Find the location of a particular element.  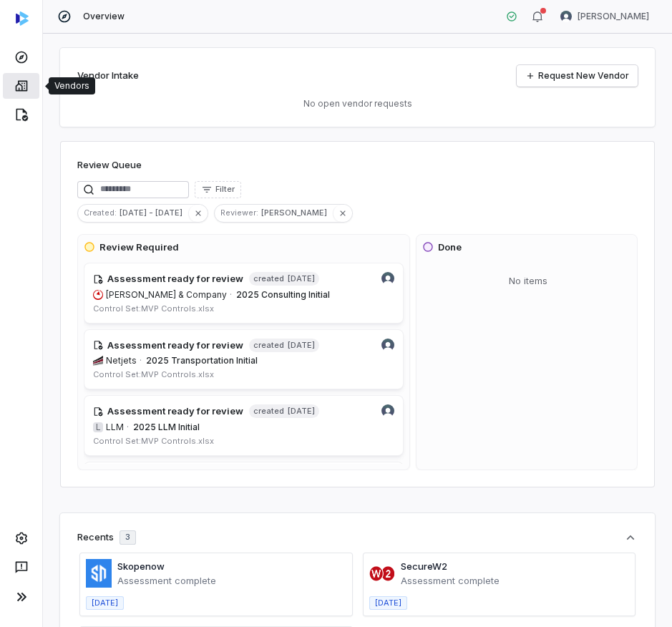

a: Request New Vendor is located at coordinates (577, 76).